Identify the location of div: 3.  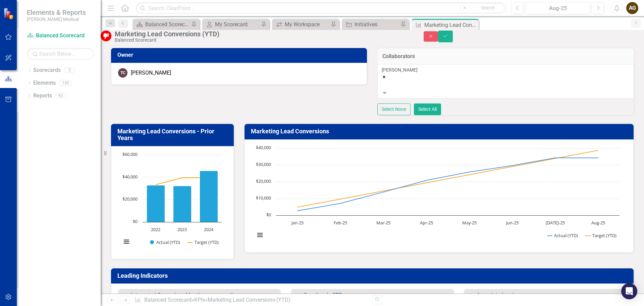
(69, 70).